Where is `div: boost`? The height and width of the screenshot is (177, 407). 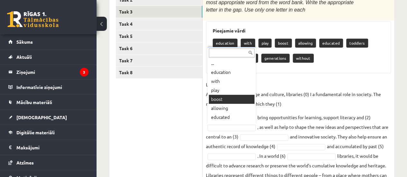
div: boost is located at coordinates (232, 99).